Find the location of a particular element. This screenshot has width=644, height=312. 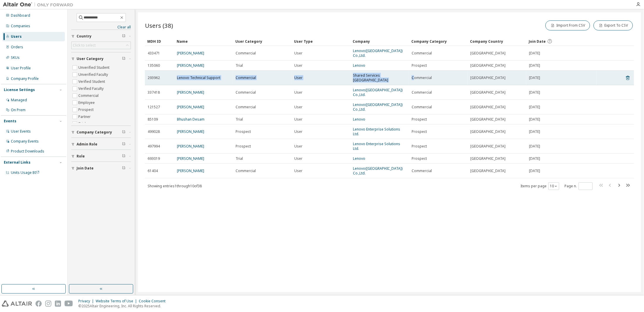

p: © 2025 Altair Engineering, Inc. All Rights Reserved. is located at coordinates (124, 306).